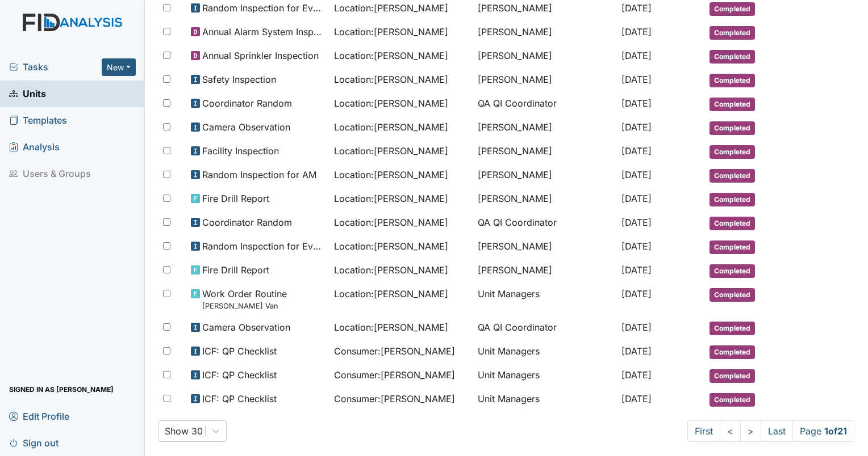 The width and height of the screenshot is (868, 456). Describe the element at coordinates (55, 67) in the screenshot. I see `span: Tasks` at that location.